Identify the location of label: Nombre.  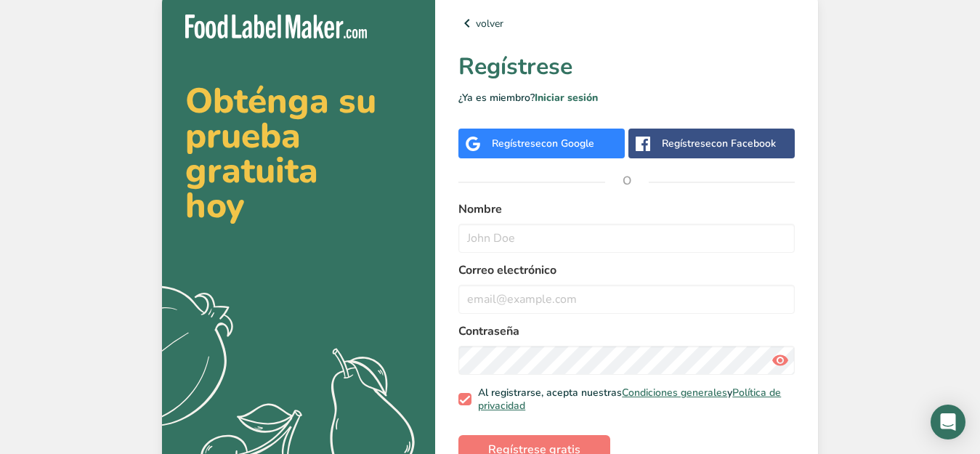
(627, 210).